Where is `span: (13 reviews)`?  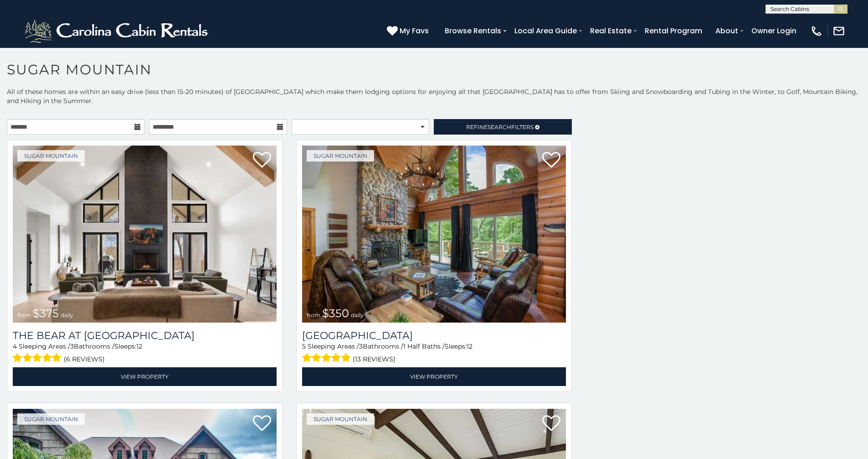 span: (13 reviews) is located at coordinates (374, 359).